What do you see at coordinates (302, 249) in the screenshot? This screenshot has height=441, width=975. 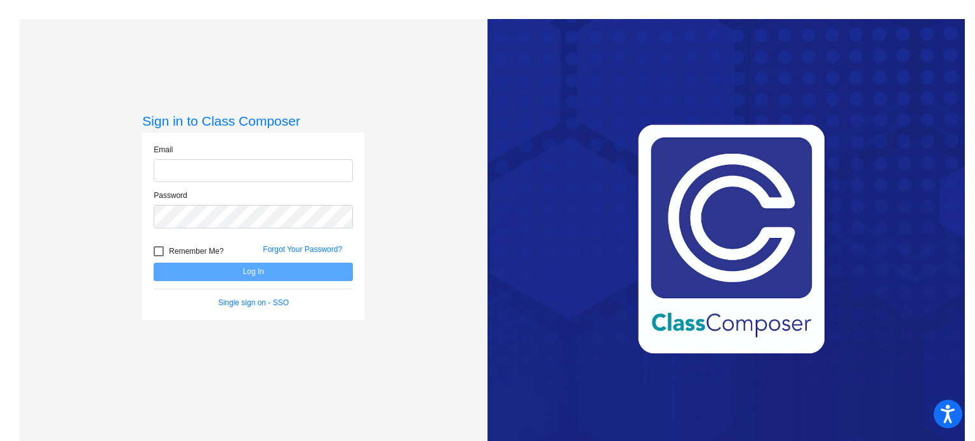 I see `a: Forgot Your Password?` at bounding box center [302, 249].